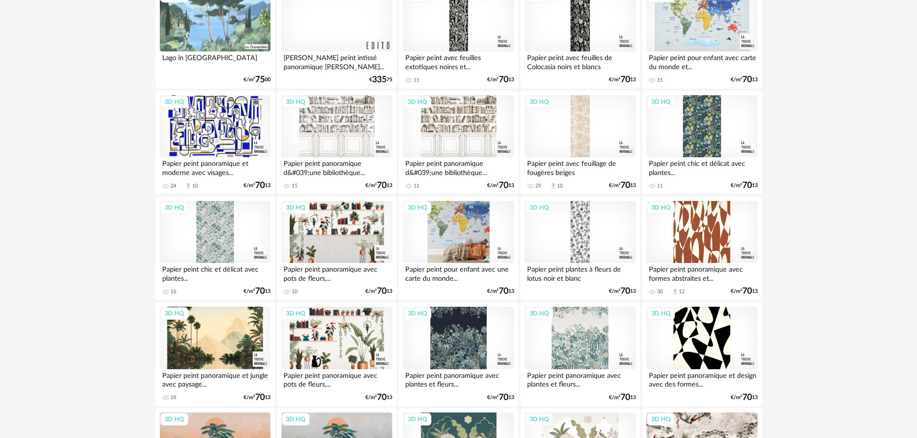  I want to click on a: 3D HQ Papier peint chic et délicat avec plantes... 16 €/m²7013, so click(215, 249).